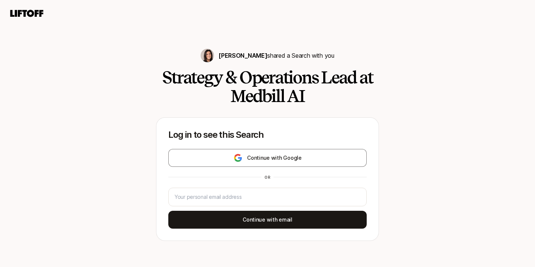  Describe the element at coordinates (268, 177) in the screenshot. I see `div: or` at that location.